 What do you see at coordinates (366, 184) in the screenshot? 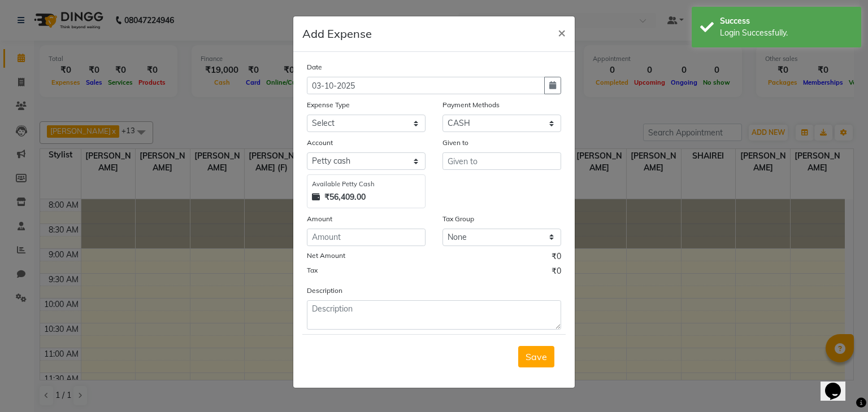
I see `div: Available Petty Cash` at bounding box center [366, 184].